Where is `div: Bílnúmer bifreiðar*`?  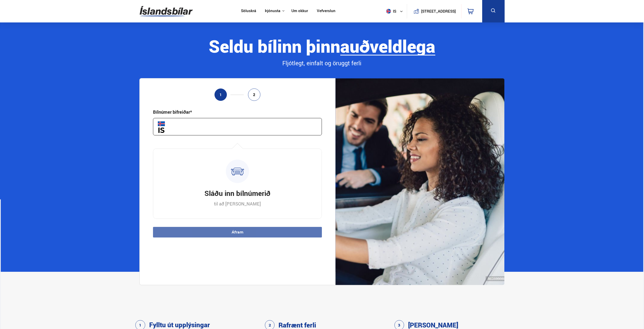 div: Bílnúmer bifreiðar* is located at coordinates (172, 112).